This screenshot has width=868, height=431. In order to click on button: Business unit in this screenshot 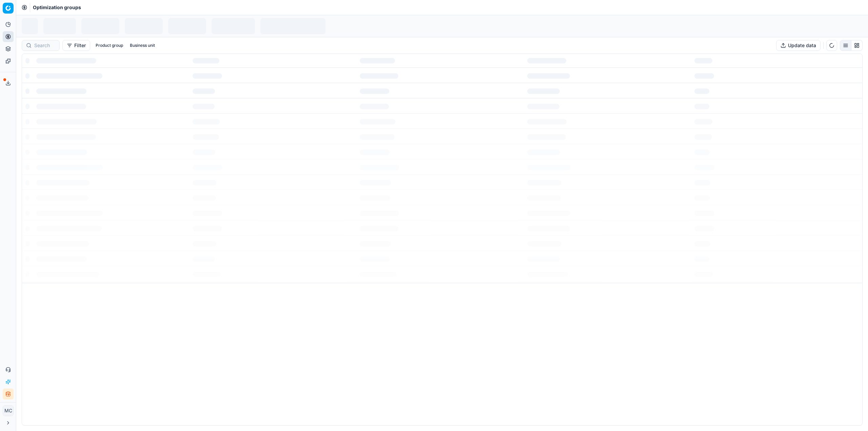, I will do `click(143, 45)`.